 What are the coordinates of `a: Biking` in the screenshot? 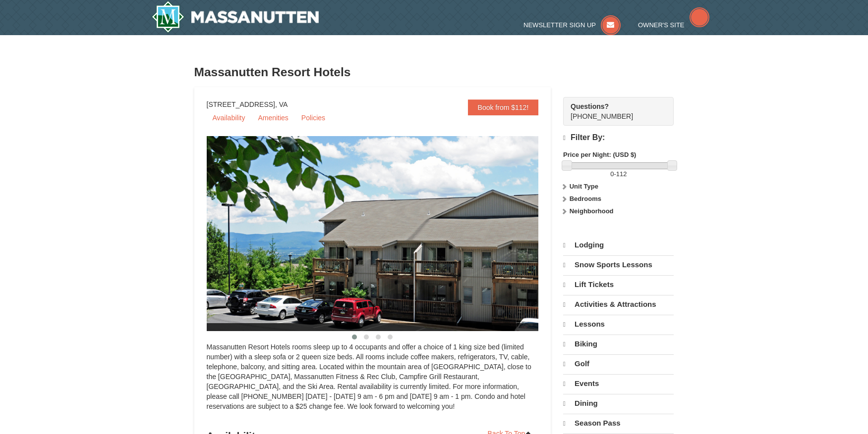 It's located at (618, 344).